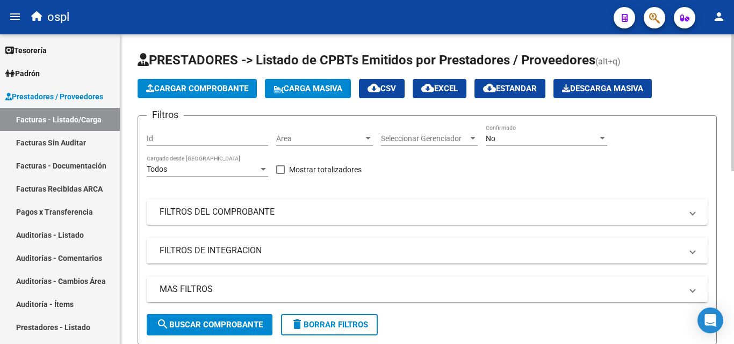 The image size is (734, 344). I want to click on span: (alt+q), so click(608, 61).